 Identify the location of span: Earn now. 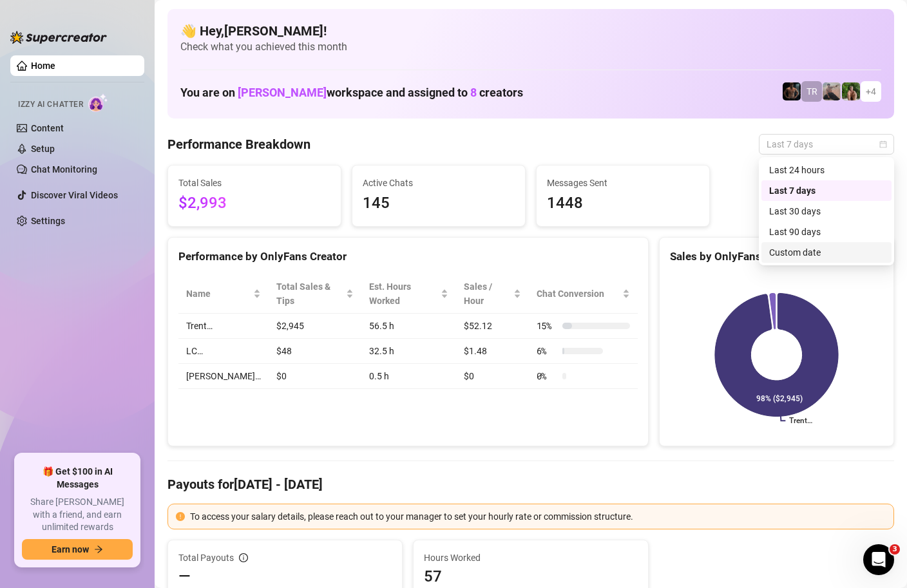
(70, 549).